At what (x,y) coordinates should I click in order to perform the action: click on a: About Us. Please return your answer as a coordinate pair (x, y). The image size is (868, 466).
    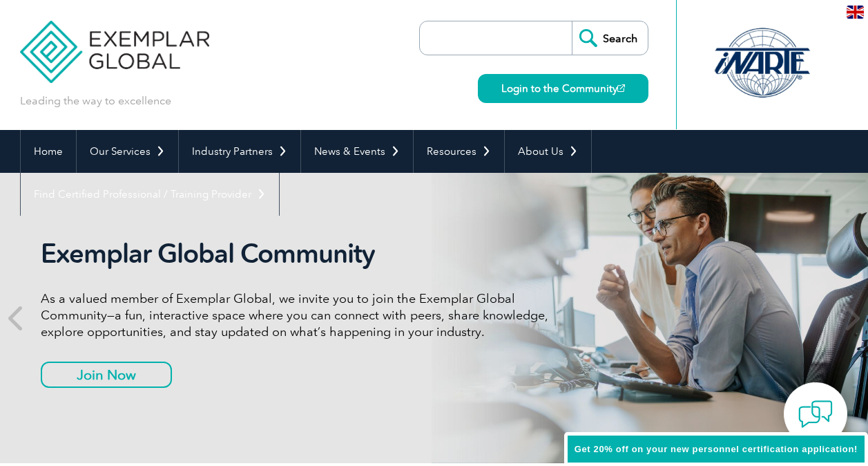
    Looking at the image, I should click on (547, 151).